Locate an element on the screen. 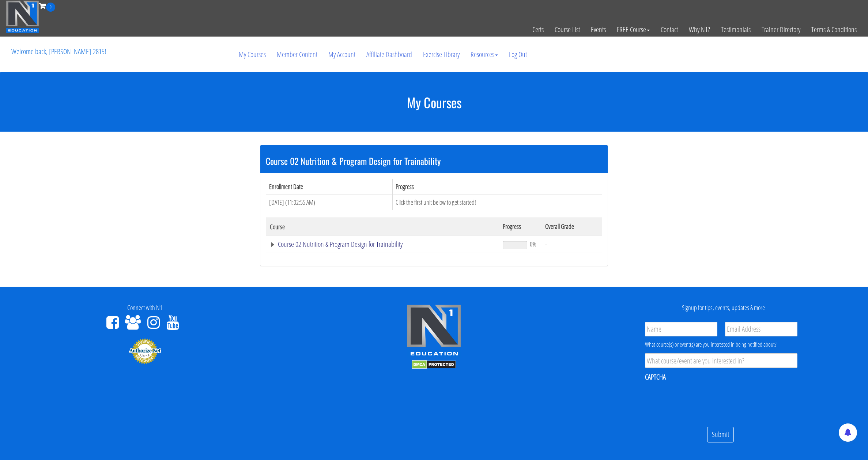  span: 0 is located at coordinates (50, 7).